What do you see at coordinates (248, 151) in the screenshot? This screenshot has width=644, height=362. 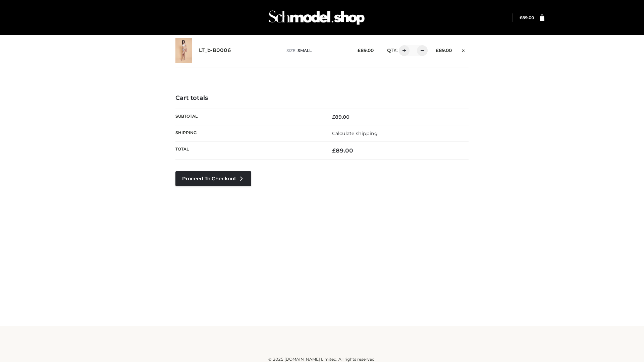 I see `th: Total` at bounding box center [248, 151].